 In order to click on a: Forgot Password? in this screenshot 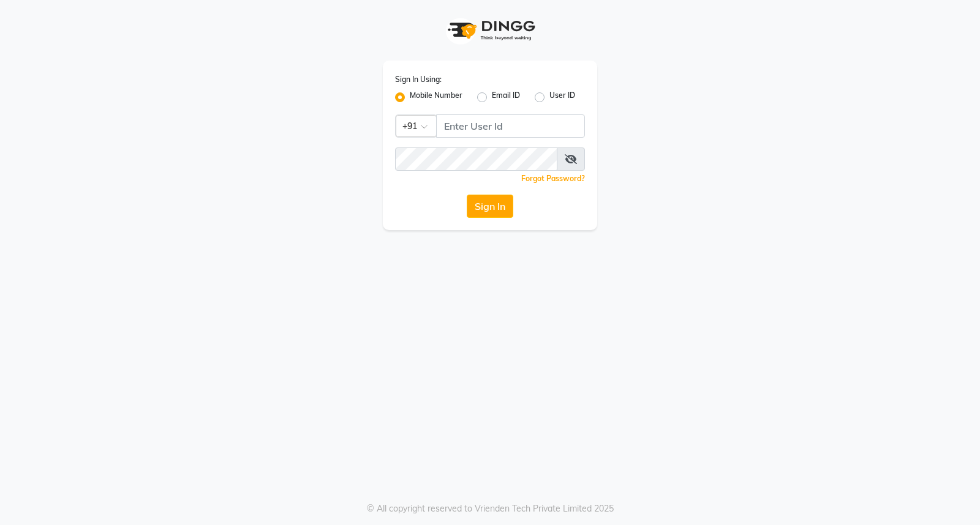, I will do `click(553, 178)`.